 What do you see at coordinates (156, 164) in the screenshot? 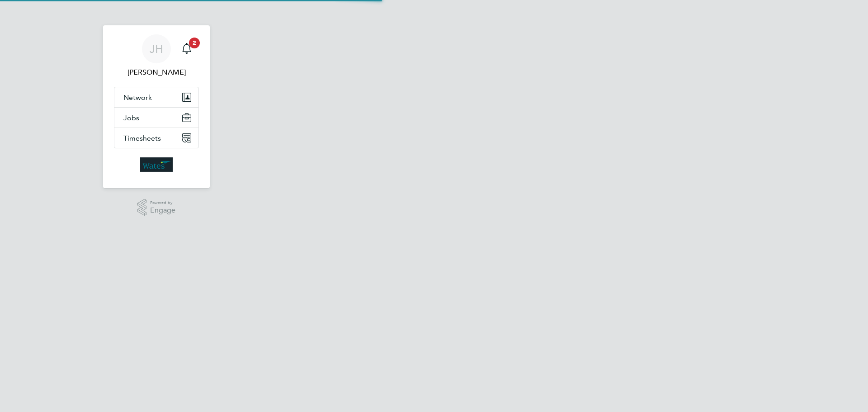
I see `img: wates-logo-retina.png` at bounding box center [156, 164].